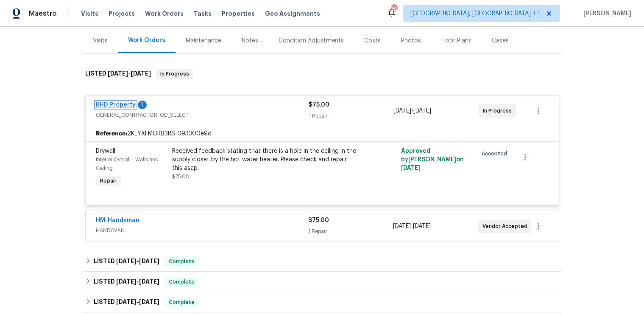 The height and width of the screenshot is (315, 644). I want to click on span: Maestro, so click(43, 14).